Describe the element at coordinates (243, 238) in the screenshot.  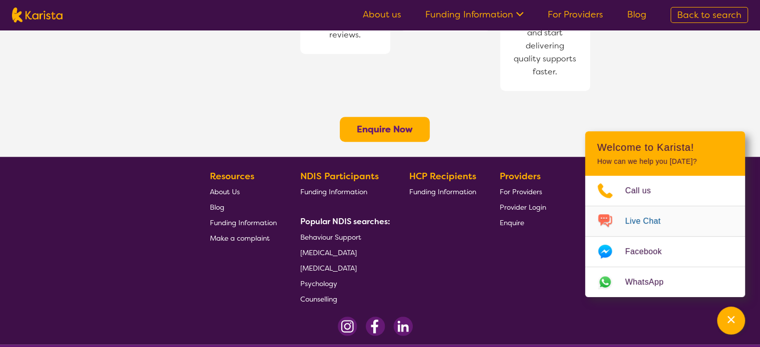
I see `a: Make a complaint` at that location.